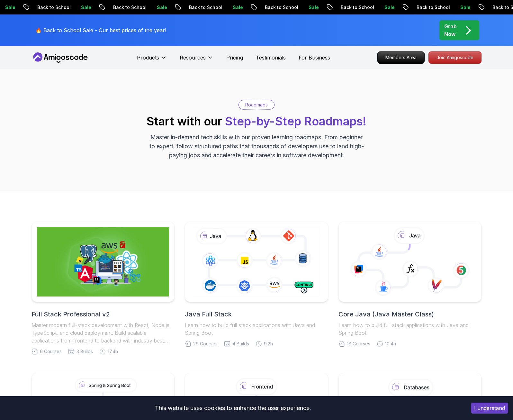 Image resolution: width=513 pixels, height=420 pixels. What do you see at coordinates (256, 284) in the screenshot?
I see `a: Java Full StackLearn how to build full stack applications with Java and Spring Boot29 Courses4 Bu...` at bounding box center [256, 284].